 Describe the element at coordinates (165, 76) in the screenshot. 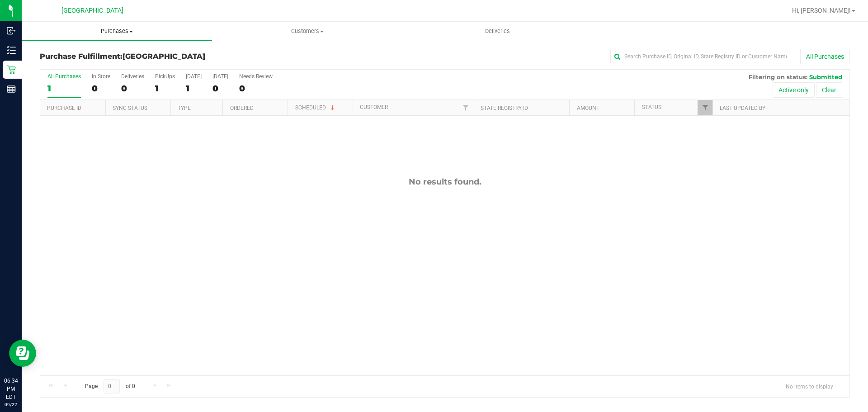

I see `div: PickUps` at that location.